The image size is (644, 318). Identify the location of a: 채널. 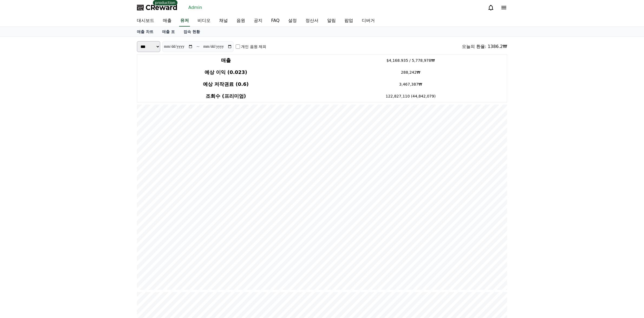
(224, 21).